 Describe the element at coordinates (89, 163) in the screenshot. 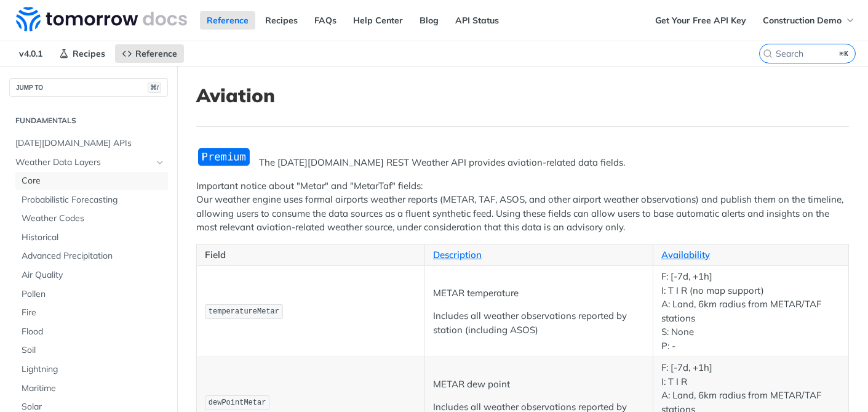

I see `a: Weather Data LayersHide subpages for Weather Data Layers` at that location.